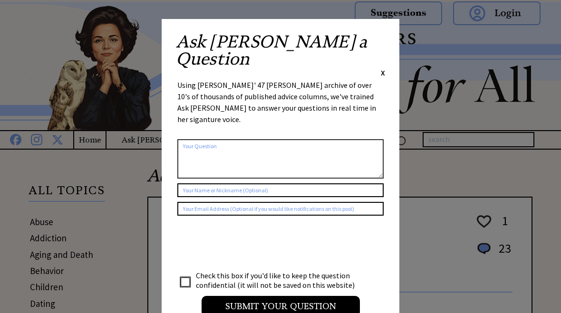  What do you see at coordinates (281, 190) in the screenshot?
I see `input: Your Name or Nickname (Optional)` at bounding box center [281, 190].